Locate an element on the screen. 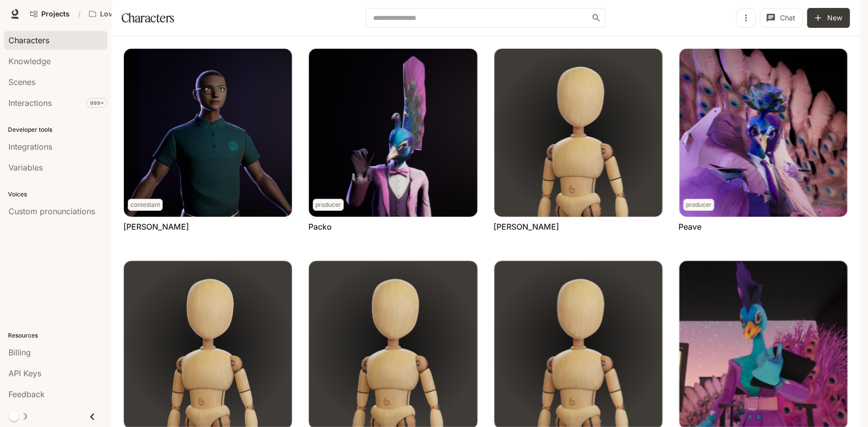  p: Love Bird Cam is located at coordinates (125, 14).